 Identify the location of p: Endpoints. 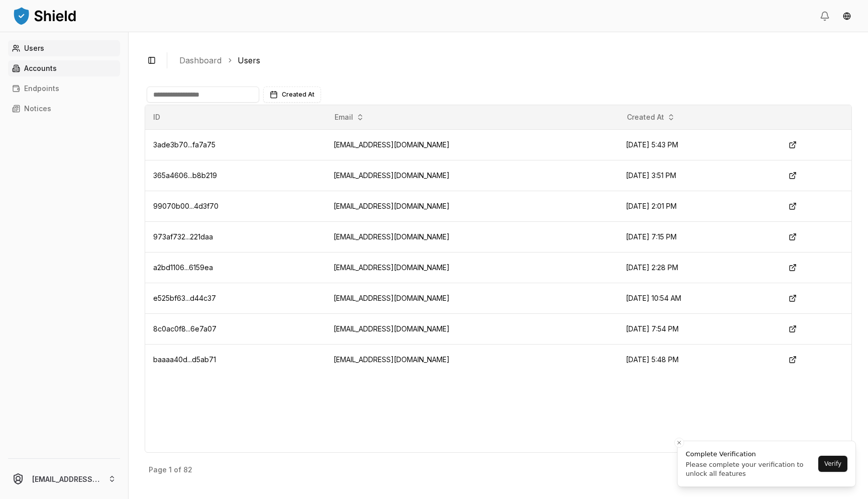
(42, 88).